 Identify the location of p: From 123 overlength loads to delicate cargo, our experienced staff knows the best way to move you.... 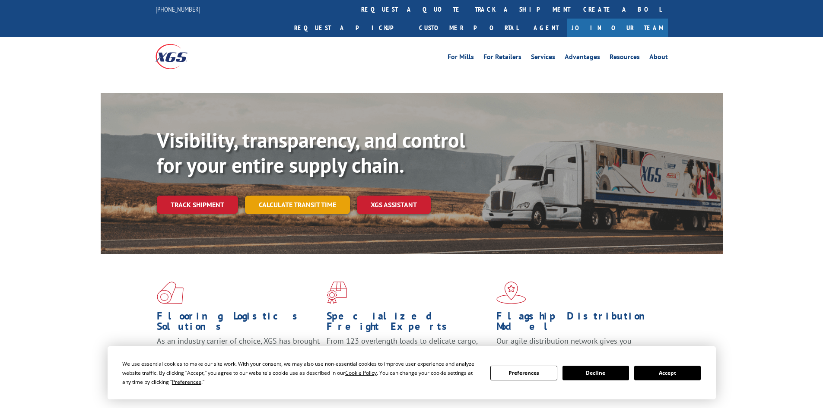
(408, 355).